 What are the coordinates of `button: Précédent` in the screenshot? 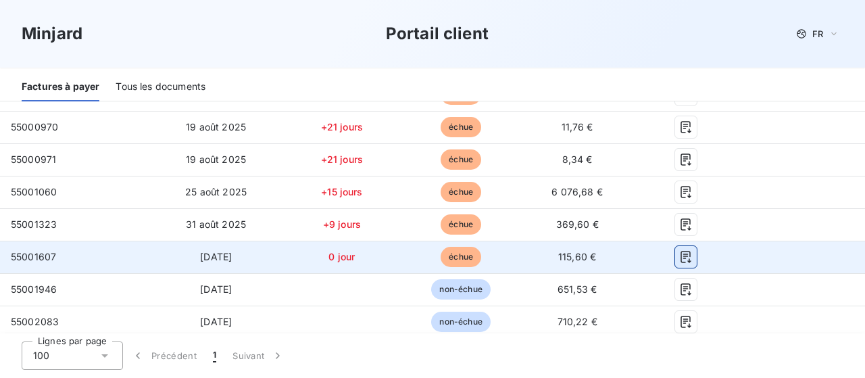 It's located at (164, 356).